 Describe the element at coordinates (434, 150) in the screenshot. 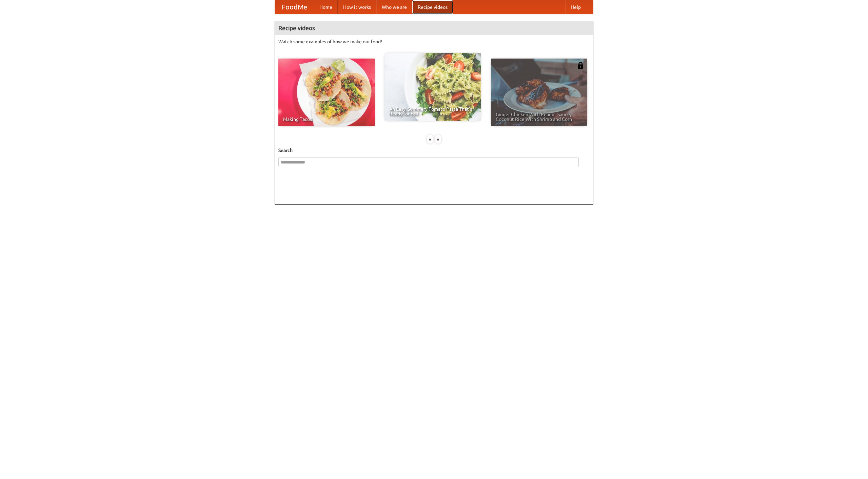

I see `h5: Search` at that location.